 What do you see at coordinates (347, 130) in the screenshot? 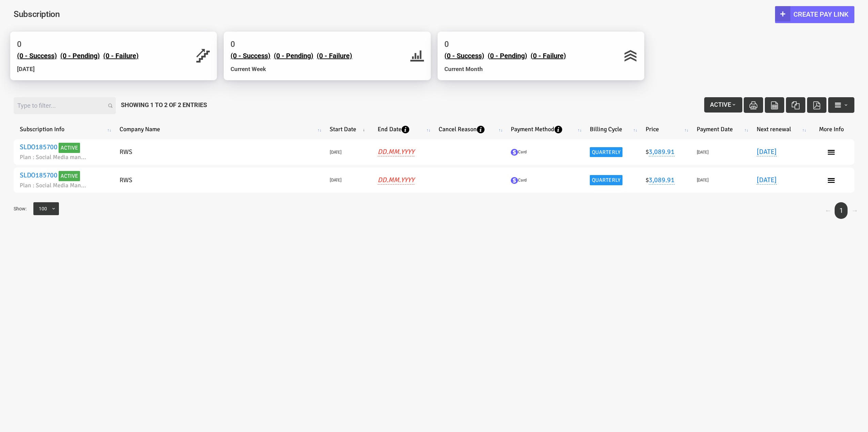
I see `th: Start Date: activate to sort column ascending` at bounding box center [347, 130].